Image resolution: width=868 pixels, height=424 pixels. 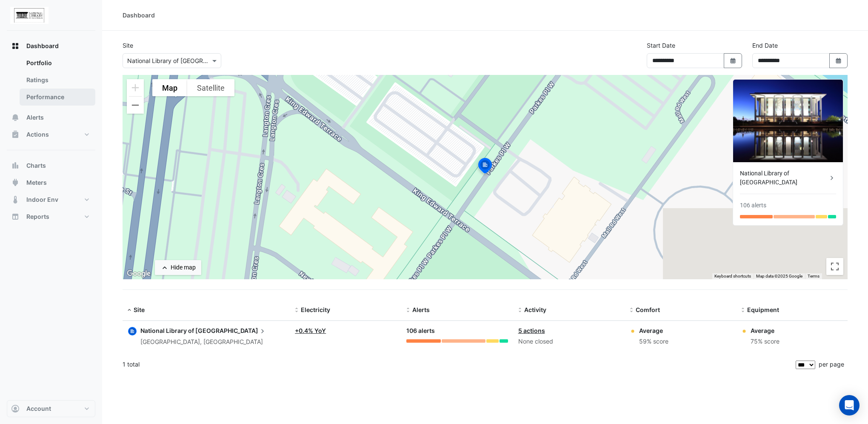 I want to click on button: Dashboard, so click(x=51, y=46).